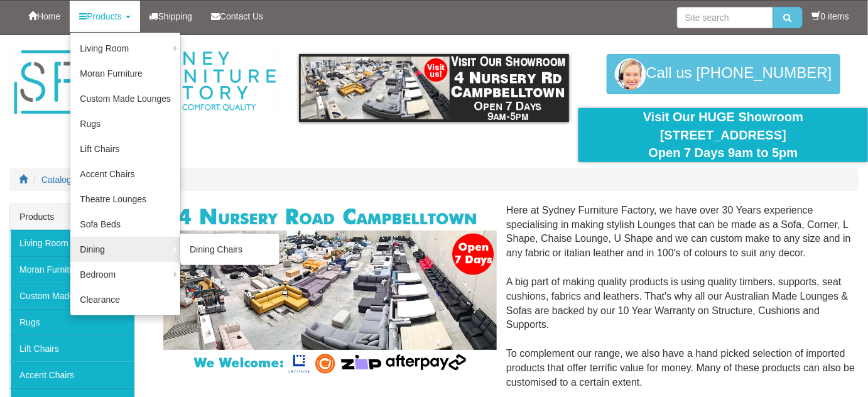 The height and width of the screenshot is (397, 868). Describe the element at coordinates (230, 250) in the screenshot. I see `a: Dining Chairs` at that location.